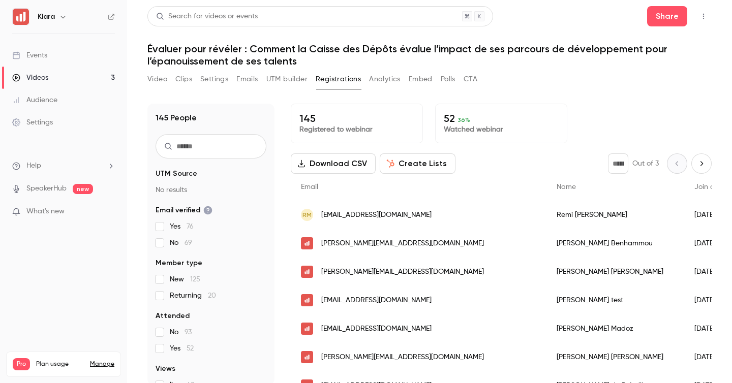 The width and height of the screenshot is (732, 383). I want to click on span: Join date, so click(710, 187).